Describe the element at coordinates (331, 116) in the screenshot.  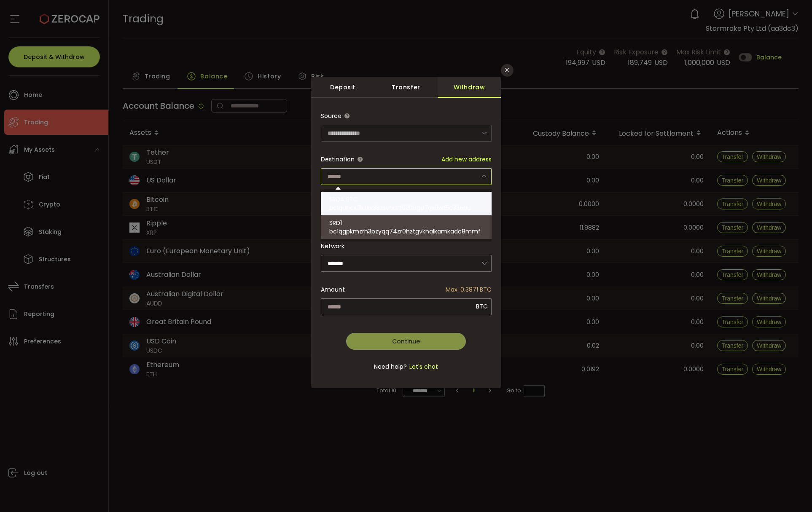
I see `span: Source` at that location.